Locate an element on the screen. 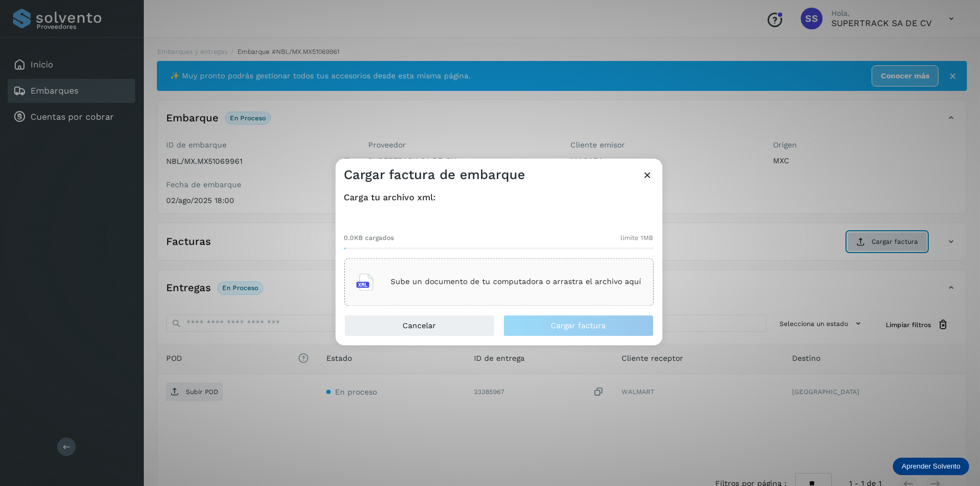  p: Aprender Solvento is located at coordinates (931, 466).